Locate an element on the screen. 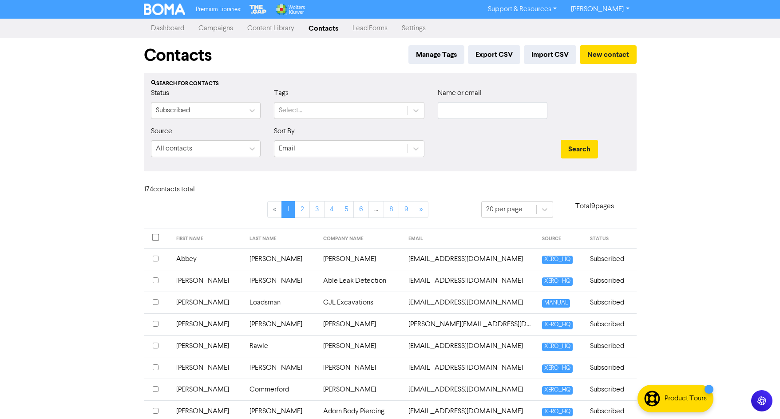 Image resolution: width=780 pixels, height=419 pixels. button: Import CSV is located at coordinates (550, 55).